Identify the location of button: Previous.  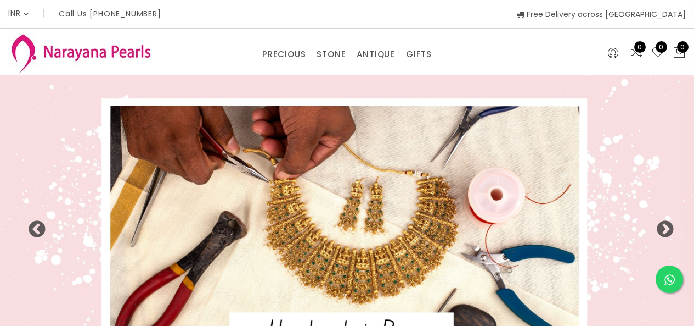
(33, 226).